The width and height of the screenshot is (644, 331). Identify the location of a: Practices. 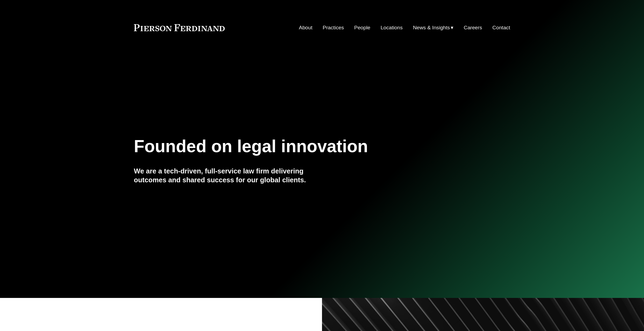
(333, 28).